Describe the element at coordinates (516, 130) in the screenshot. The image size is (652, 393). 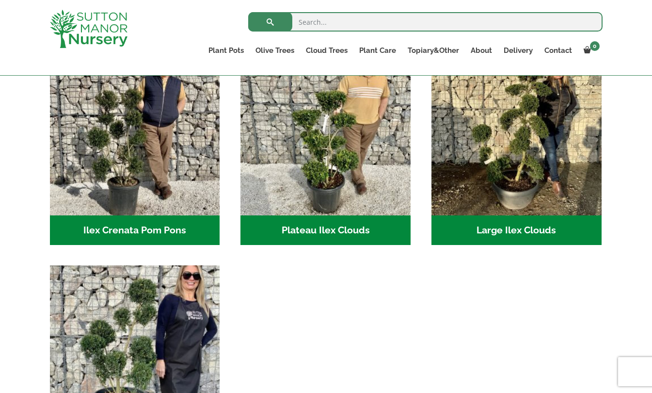
I see `img: Large Ilex Clouds` at that location.